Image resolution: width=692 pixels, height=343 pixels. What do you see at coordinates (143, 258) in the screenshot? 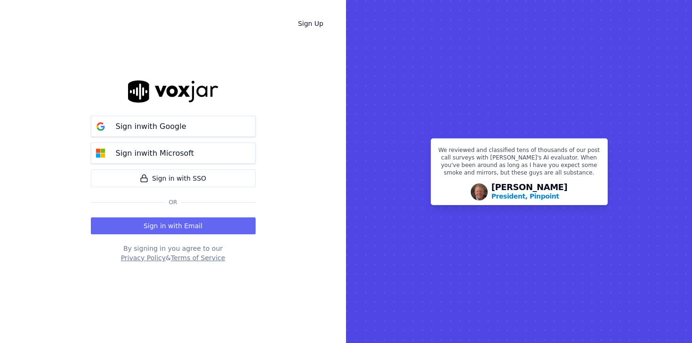
I see `button: Privacy Policy` at bounding box center [143, 258].